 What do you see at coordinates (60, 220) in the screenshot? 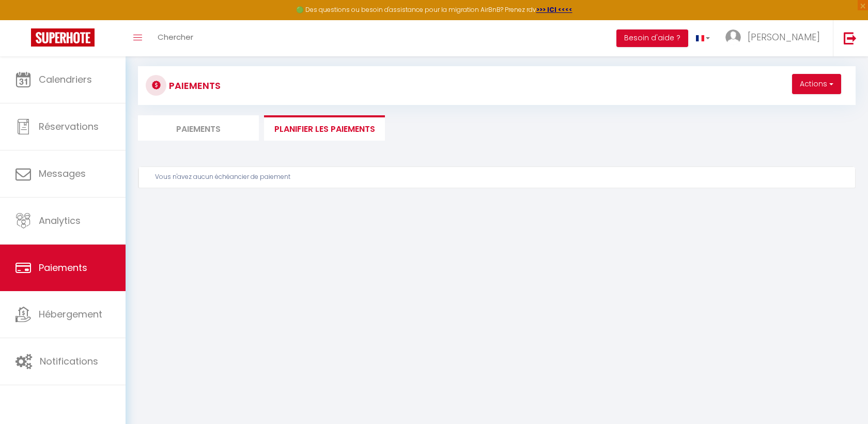
I see `span: Analytics` at bounding box center [60, 220].